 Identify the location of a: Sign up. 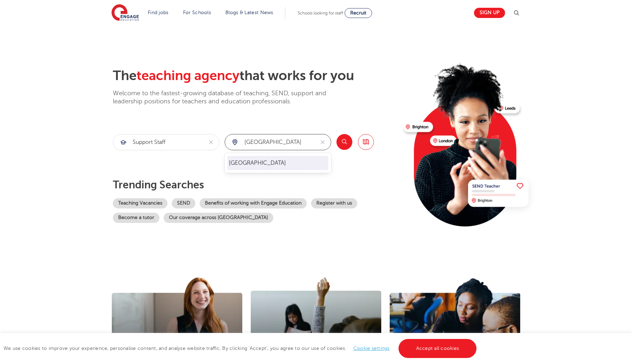
(489, 13).